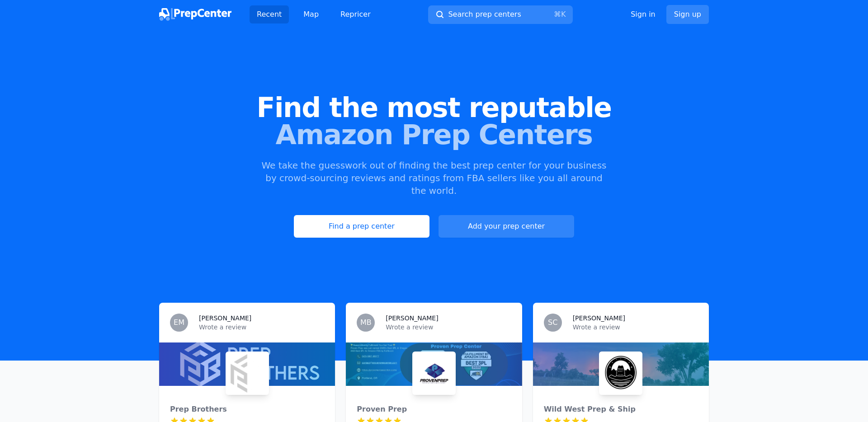 This screenshot has width=868, height=422. Describe the element at coordinates (366, 322) in the screenshot. I see `span: MB` at that location.